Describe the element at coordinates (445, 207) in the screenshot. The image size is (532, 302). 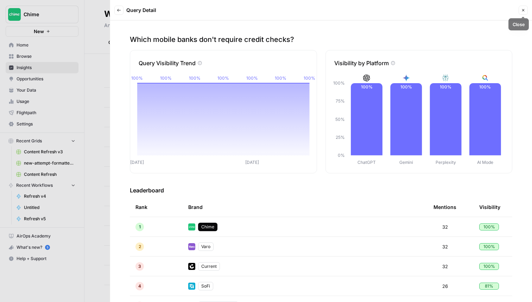
I see `div: Mentions` at that location.